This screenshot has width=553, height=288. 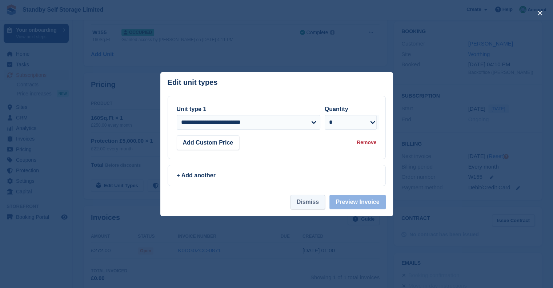 I want to click on button: Preview Invoice, so click(x=358, y=202).